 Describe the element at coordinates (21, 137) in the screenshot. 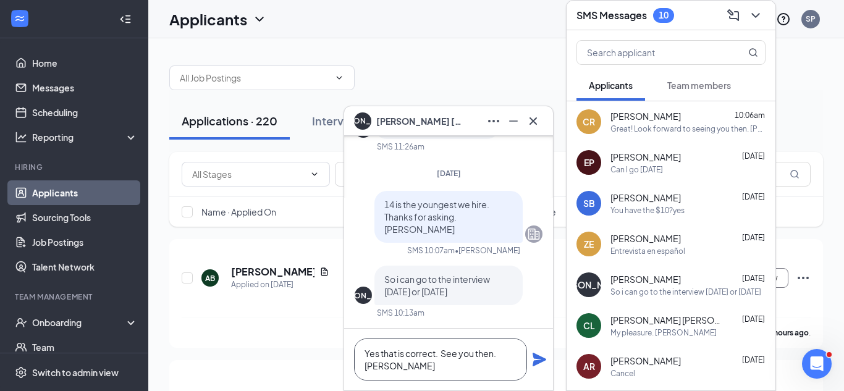

I see `svg: Analysis` at that location.